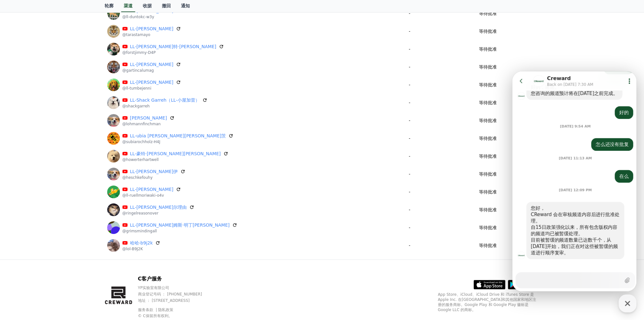 Image resolution: width=644 pixels, height=320 pixels. I want to click on font: 撤回, so click(166, 6).